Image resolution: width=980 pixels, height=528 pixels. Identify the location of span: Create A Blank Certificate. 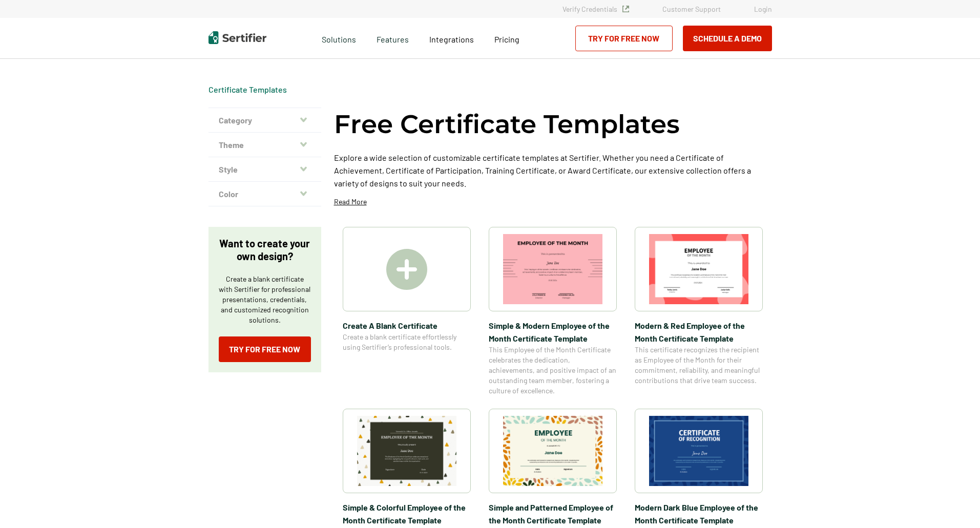
(407, 325).